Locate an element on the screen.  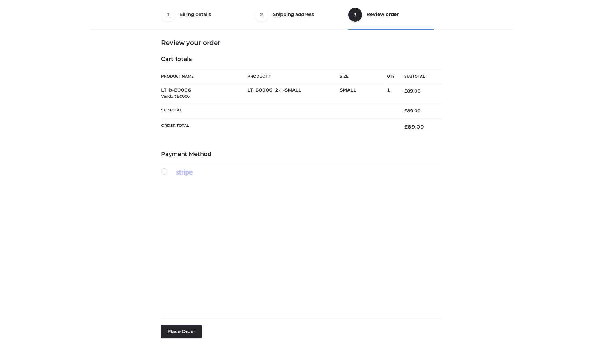
h4: Payment Method is located at coordinates (302, 155).